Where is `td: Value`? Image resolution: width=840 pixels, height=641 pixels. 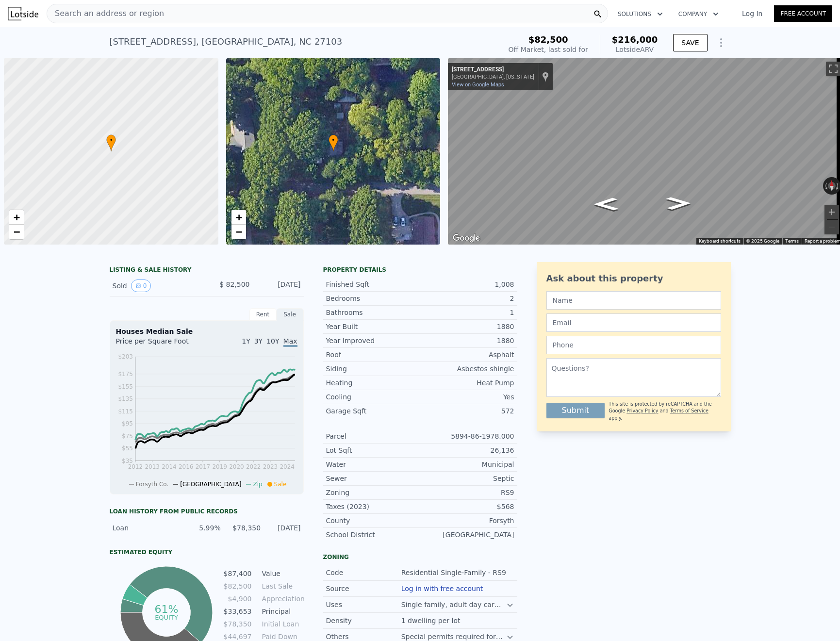
td: Value is located at coordinates (282, 574).